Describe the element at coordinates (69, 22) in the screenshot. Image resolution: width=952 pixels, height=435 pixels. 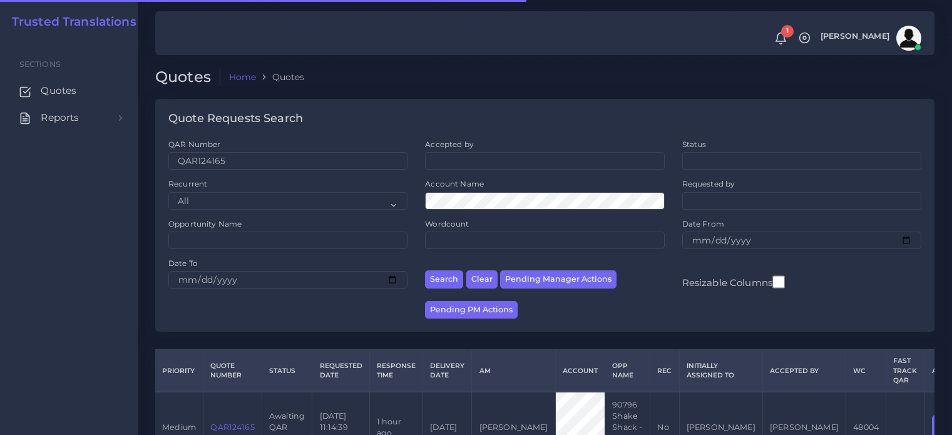
I see `a: Trusted Translations` at that location.